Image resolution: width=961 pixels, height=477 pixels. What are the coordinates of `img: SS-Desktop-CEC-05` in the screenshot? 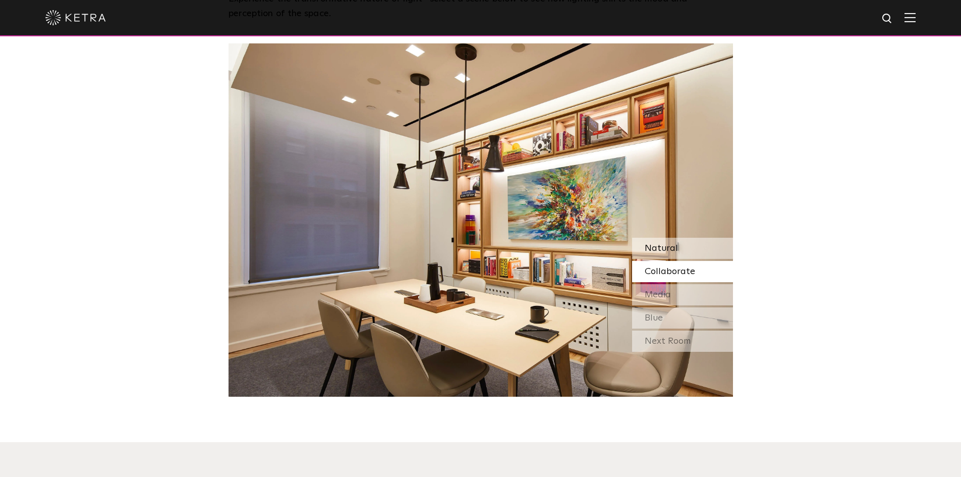 It's located at (481, 220).